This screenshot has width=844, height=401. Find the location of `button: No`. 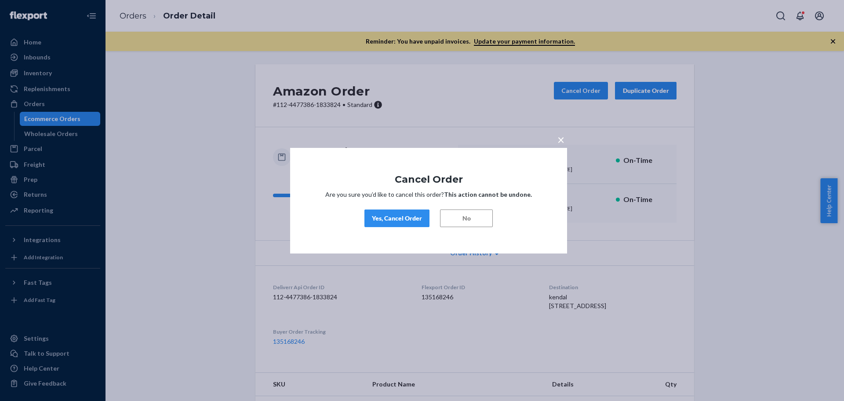

button: No is located at coordinates (467, 218).